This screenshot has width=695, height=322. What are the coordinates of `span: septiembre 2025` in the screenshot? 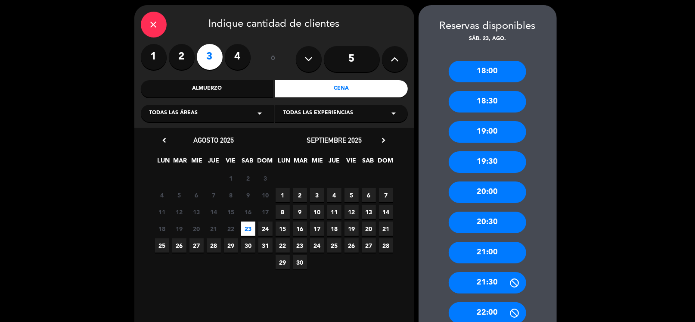 It's located at (335, 140).